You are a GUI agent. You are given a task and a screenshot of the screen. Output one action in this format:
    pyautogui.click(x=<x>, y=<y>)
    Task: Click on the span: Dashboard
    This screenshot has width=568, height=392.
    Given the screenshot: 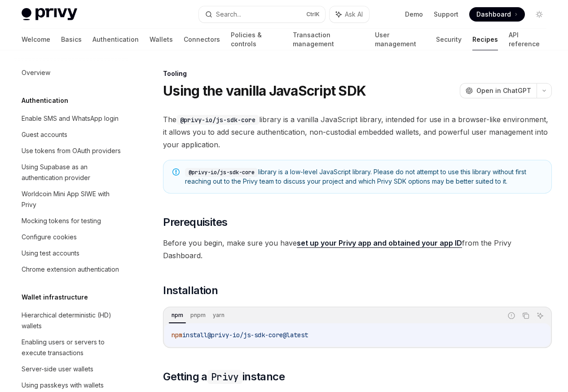 What is the action you would take?
    pyautogui.click(x=493, y=14)
    